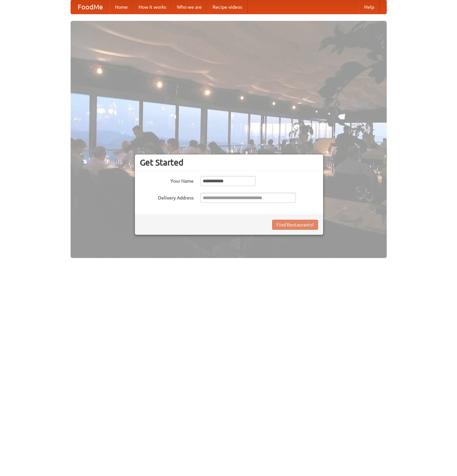 This screenshot has height=476, width=457. I want to click on a: Who we are, so click(189, 7).